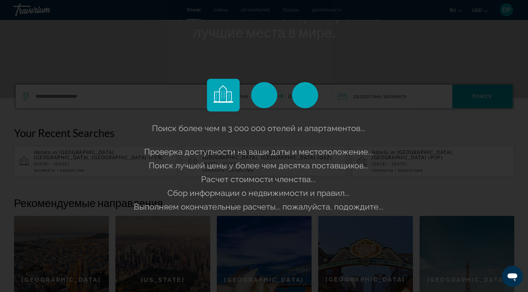 The image size is (528, 292). I want to click on span: Поиск лучшей цены у более чем десятка поставщиков..., so click(259, 166).